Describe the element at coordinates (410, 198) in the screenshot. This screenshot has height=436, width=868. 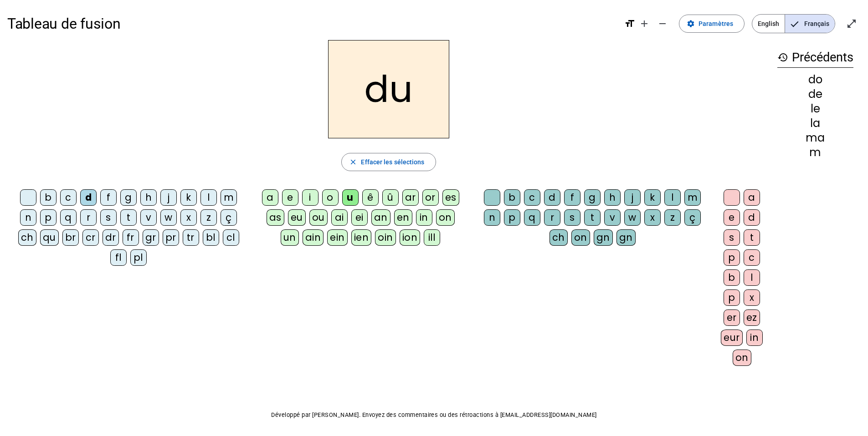
I see `div: ar` at that location.